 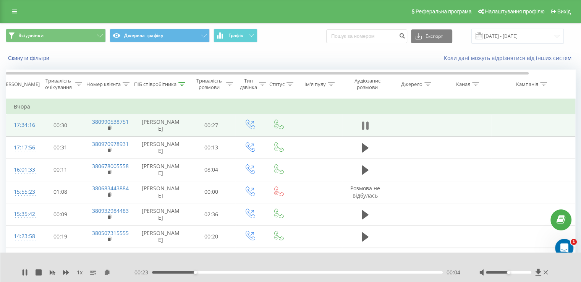 What do you see at coordinates (367, 36) in the screenshot?
I see `input: Пошук за номером` at bounding box center [367, 36].